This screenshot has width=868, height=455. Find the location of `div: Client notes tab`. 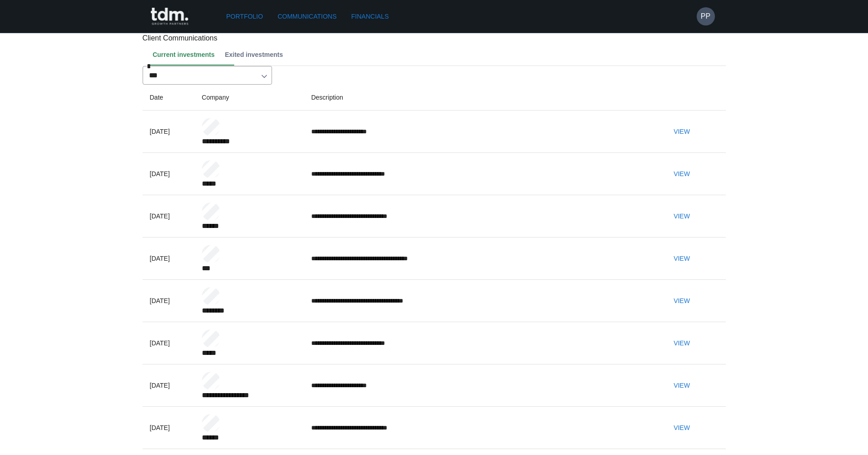

div: Client notes tab is located at coordinates (438, 55).